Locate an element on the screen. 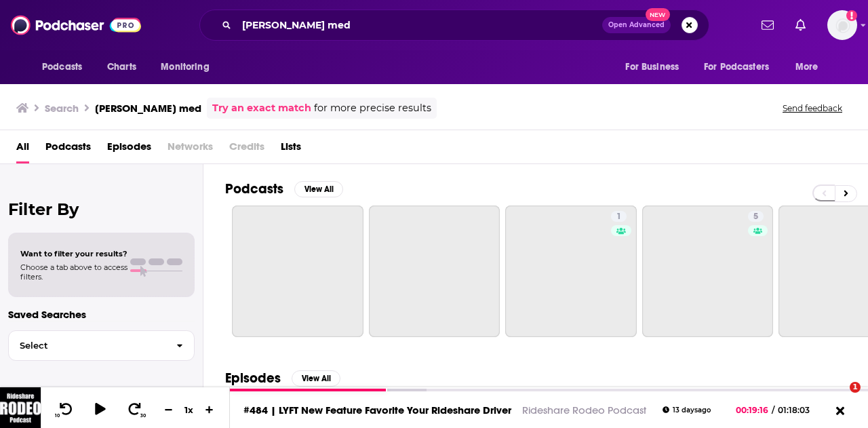  span: Charts is located at coordinates (121, 67).